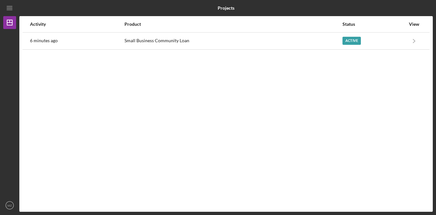 The width and height of the screenshot is (436, 215). I want to click on div: Product, so click(233, 24).